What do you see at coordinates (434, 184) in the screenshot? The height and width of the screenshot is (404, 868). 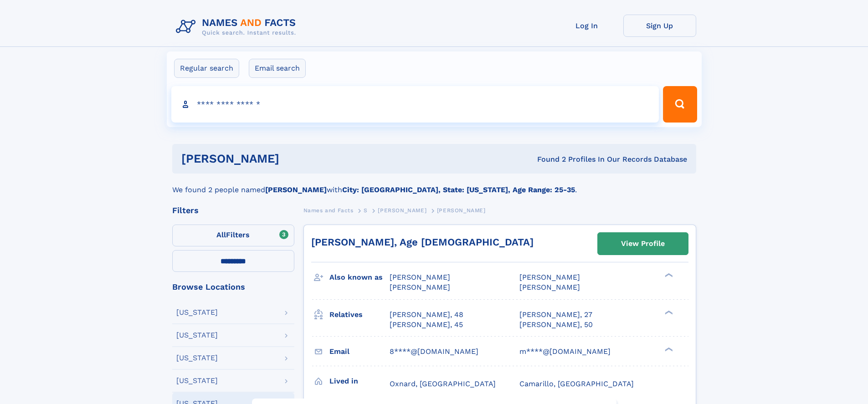 I see `div: We found 2 people named with .` at bounding box center [434, 184].